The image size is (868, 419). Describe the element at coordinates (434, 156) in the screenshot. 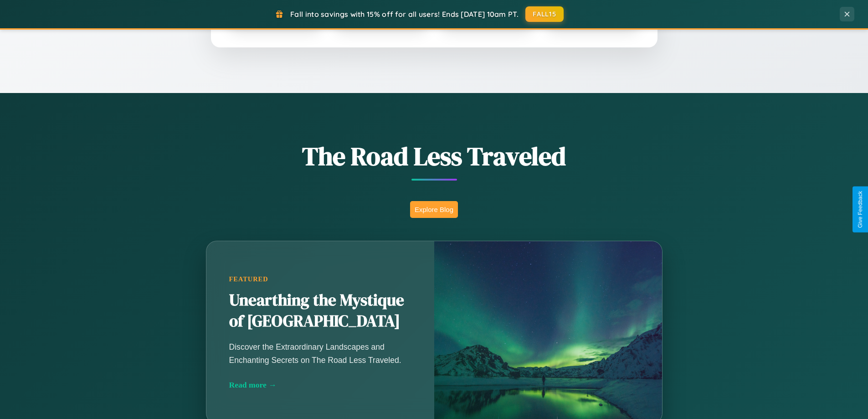

I see `h1: The Road Less Traveled` at that location.